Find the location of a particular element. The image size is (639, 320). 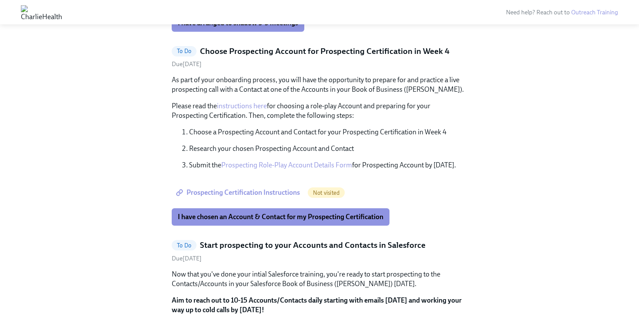

img: CharlieHealth is located at coordinates (41, 12).